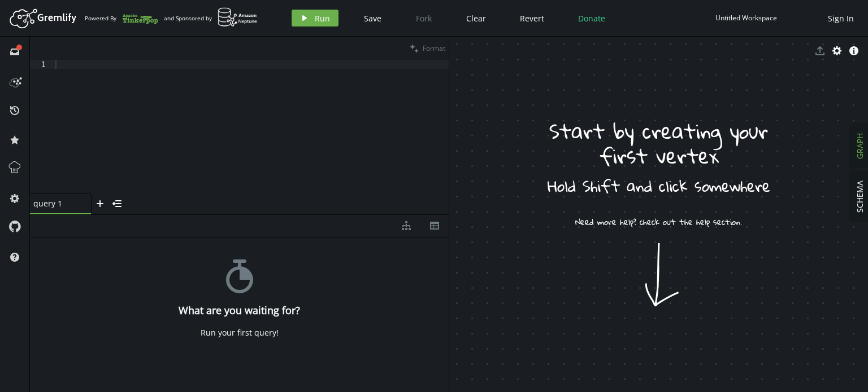 This screenshot has width=868, height=392. Describe the element at coordinates (424, 18) in the screenshot. I see `button: Fork` at that location.